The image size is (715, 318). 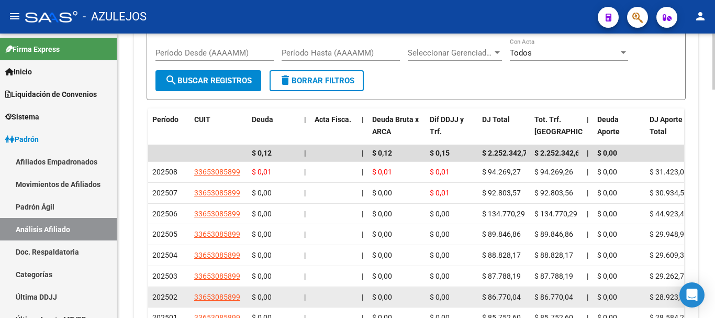 What do you see at coordinates (32, 49) in the screenshot?
I see `span: Firma Express` at bounding box center [32, 49].